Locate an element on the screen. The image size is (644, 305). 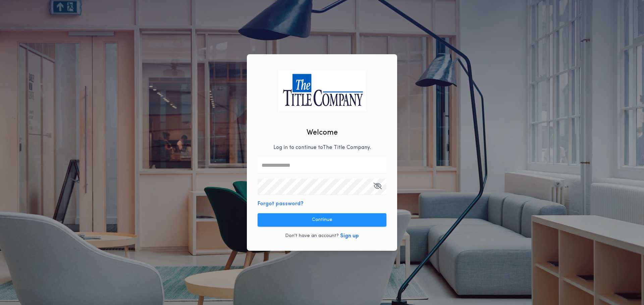
button: Continue is located at coordinates (322, 220).